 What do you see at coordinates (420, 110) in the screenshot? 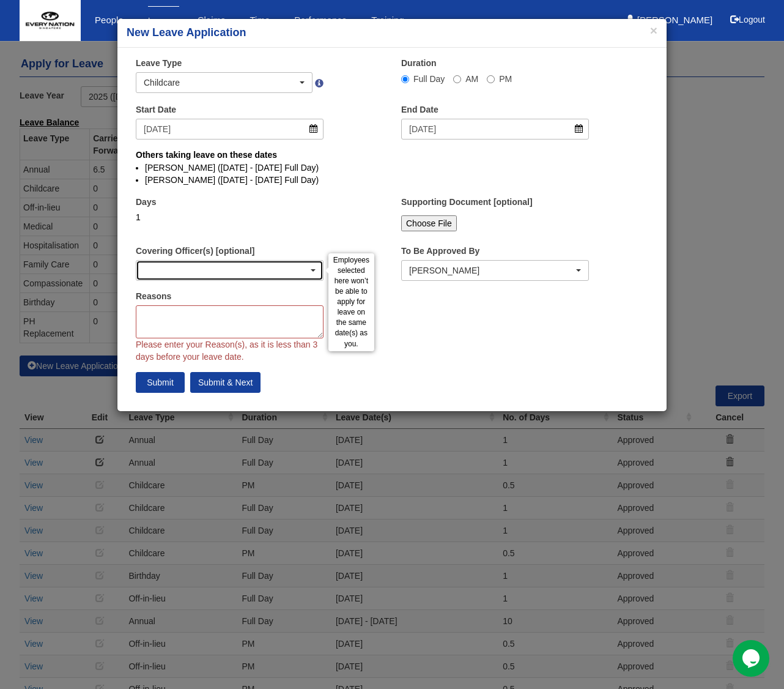
I see `label: End Date` at bounding box center [420, 110].